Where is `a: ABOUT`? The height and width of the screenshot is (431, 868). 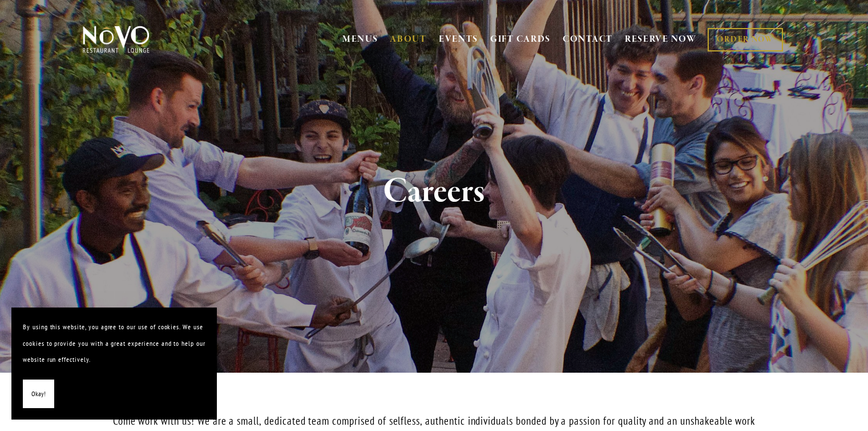
a: ABOUT is located at coordinates (408, 40).